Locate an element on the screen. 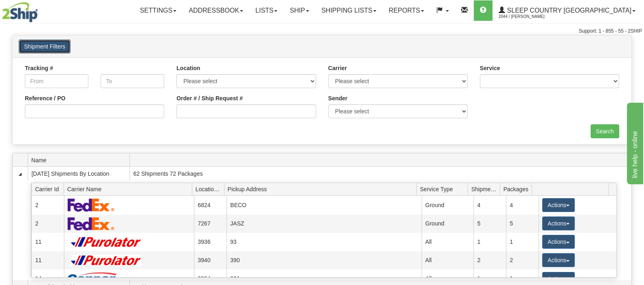 Image resolution: width=644 pixels, height=285 pixels. span: Packages is located at coordinates (518, 189).